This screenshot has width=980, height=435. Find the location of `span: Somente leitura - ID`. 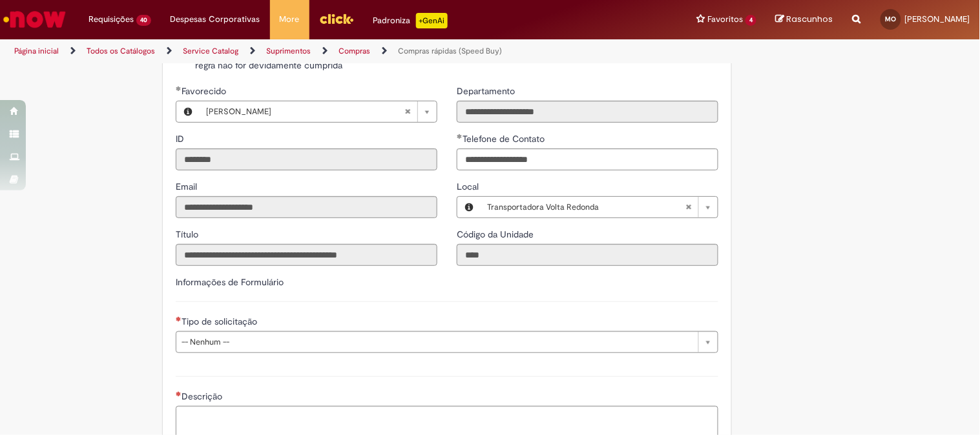

span: Somente leitura - ID is located at coordinates (181, 139).